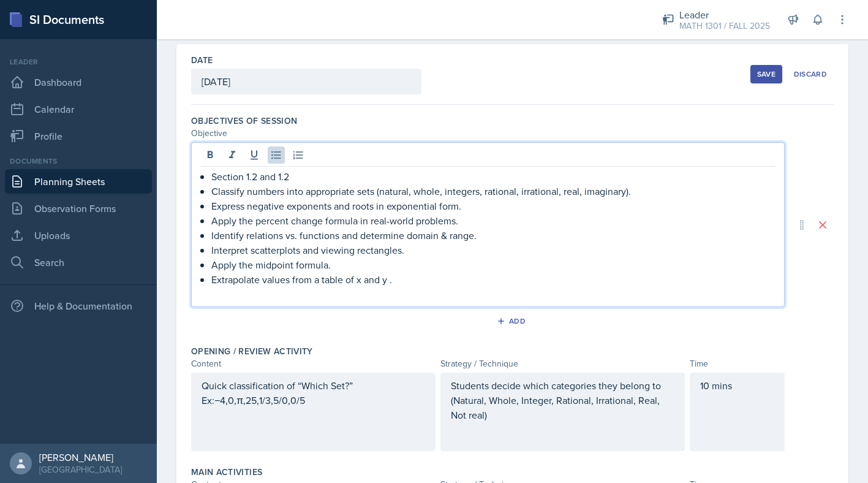 This screenshot has height=483, width=868. Describe the element at coordinates (79, 136) in the screenshot. I see `a: Profile` at that location.